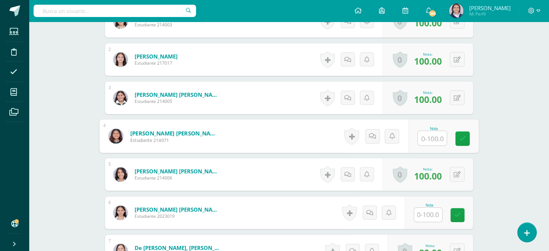  What do you see at coordinates (120, 212) in the screenshot?
I see `img: b8937ccdab6c13da10522e8ab3e0f39d.png` at bounding box center [120, 212].